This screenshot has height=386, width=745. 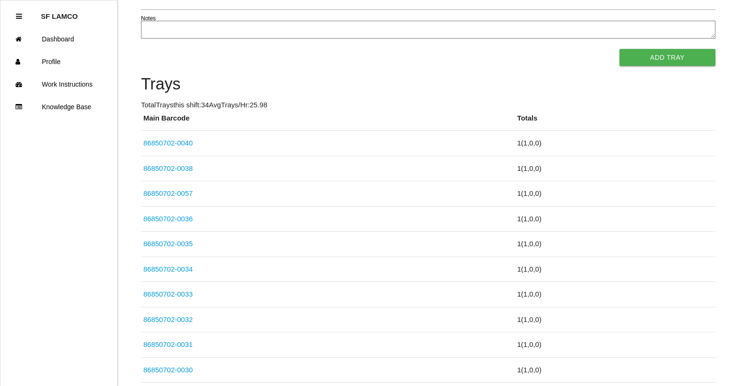 What do you see at coordinates (59, 84) in the screenshot?
I see `a: Work Instructions` at bounding box center [59, 84].